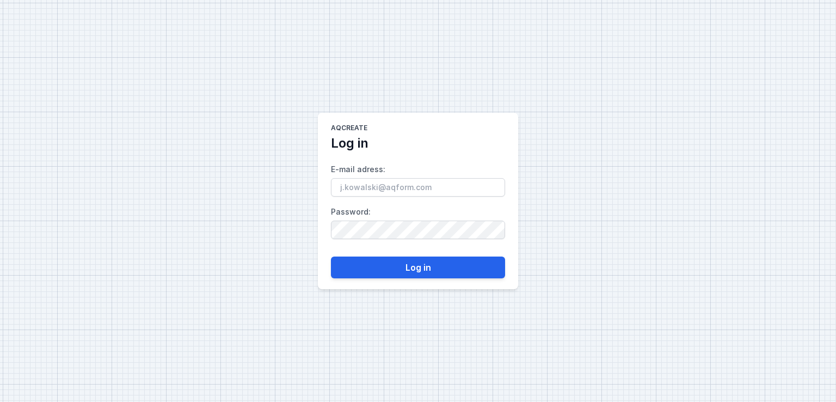  I want to click on input: Password:, so click(418, 230).